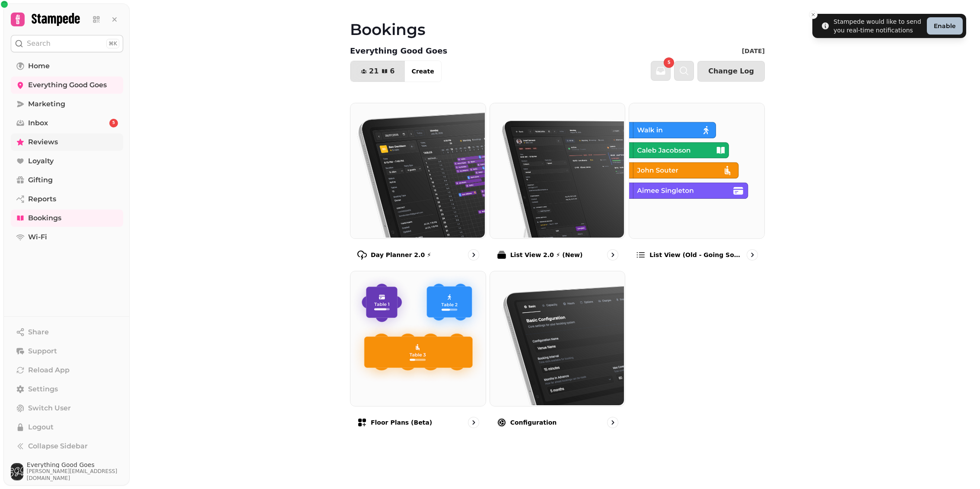 The image size is (980, 489). What do you see at coordinates (813, 15) in the screenshot?
I see `button: Close toast` at bounding box center [813, 15].